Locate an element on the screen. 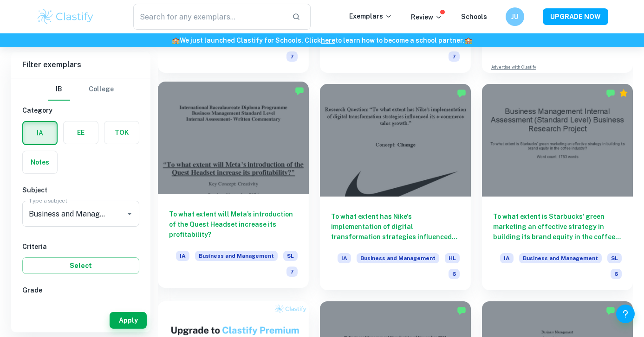 Image resolution: width=644 pixels, height=337 pixels. h6: To what extent has Nike's implementation of digital transformation strategies influenced its e-co... is located at coordinates (395, 227).